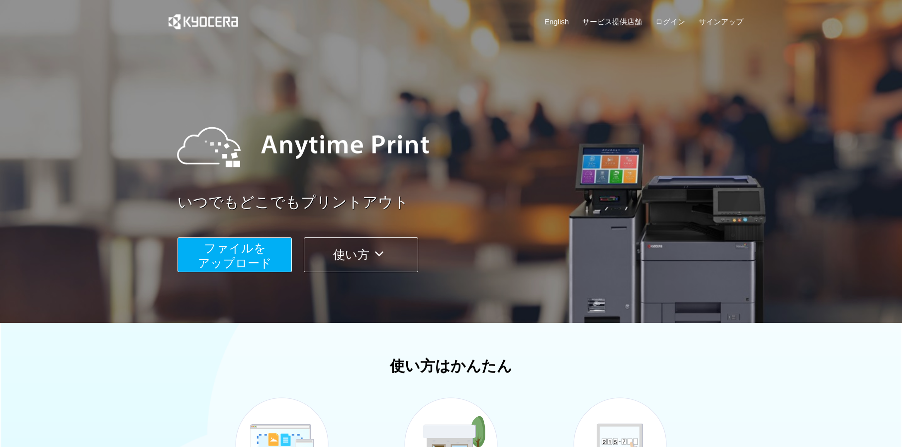 The image size is (902, 447). Describe the element at coordinates (235, 255) in the screenshot. I see `button: ファイルを​​アップロード` at that location.